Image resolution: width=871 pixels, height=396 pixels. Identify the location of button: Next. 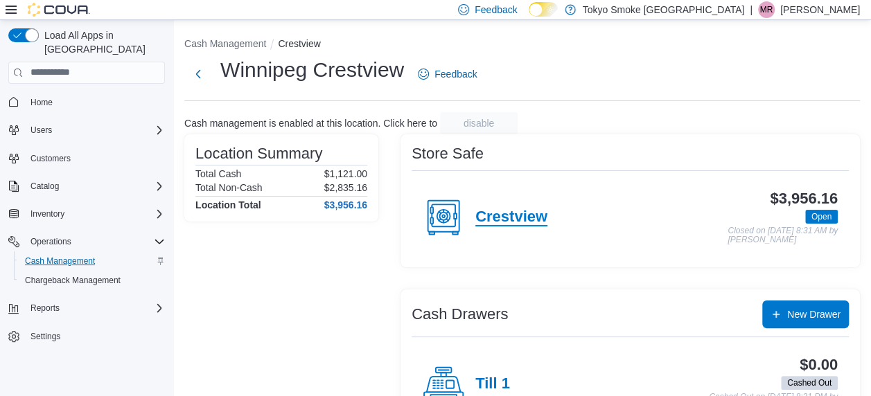
(198, 74).